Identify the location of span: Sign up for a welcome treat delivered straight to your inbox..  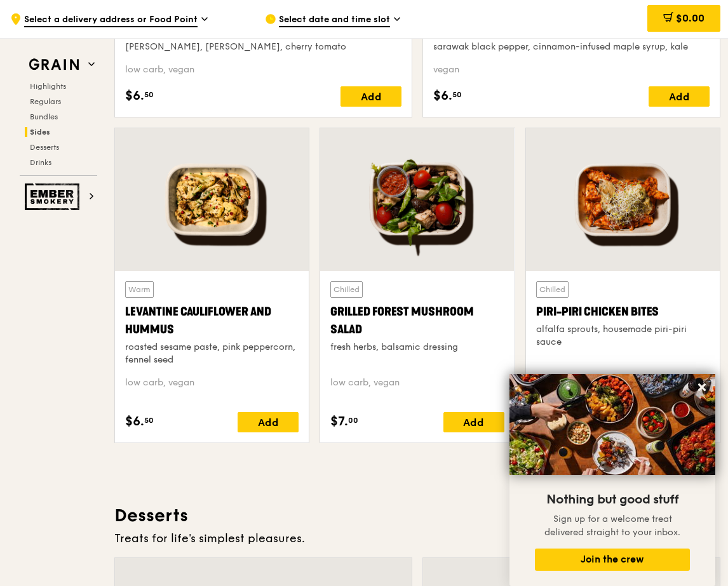
(613, 526).